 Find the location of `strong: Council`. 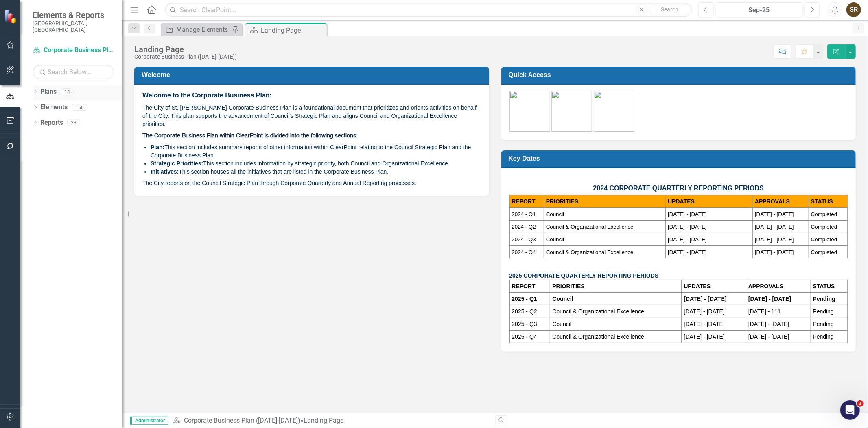

strong: Council is located at coordinates (563, 298).